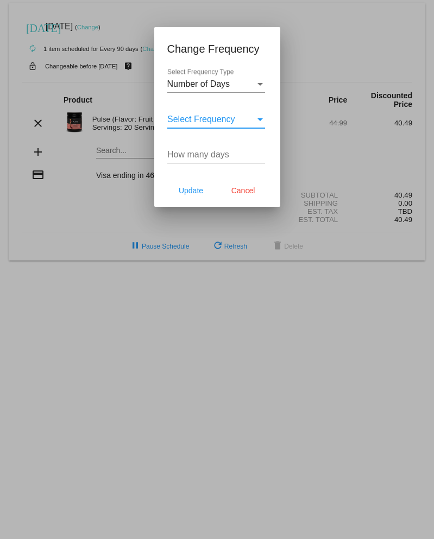 The width and height of the screenshot is (434, 539). What do you see at coordinates (216, 84) in the screenshot?
I see `mat-select: Select Frequency Type` at bounding box center [216, 84].